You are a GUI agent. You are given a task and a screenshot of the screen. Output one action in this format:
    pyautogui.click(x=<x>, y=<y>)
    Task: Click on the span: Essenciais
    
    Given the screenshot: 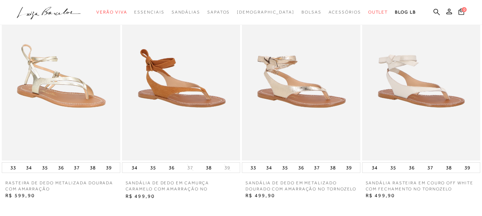 What is the action you would take?
    pyautogui.click(x=149, y=12)
    